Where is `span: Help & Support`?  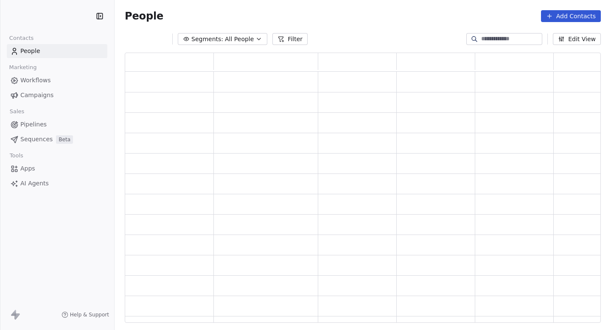
span: Help & Support is located at coordinates (90, 315).